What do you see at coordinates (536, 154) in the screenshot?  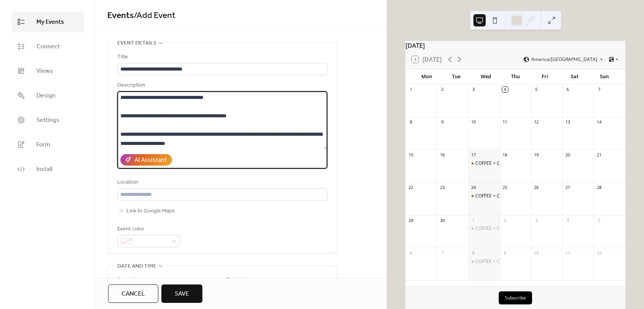 I see `div: 19` at bounding box center [536, 154].